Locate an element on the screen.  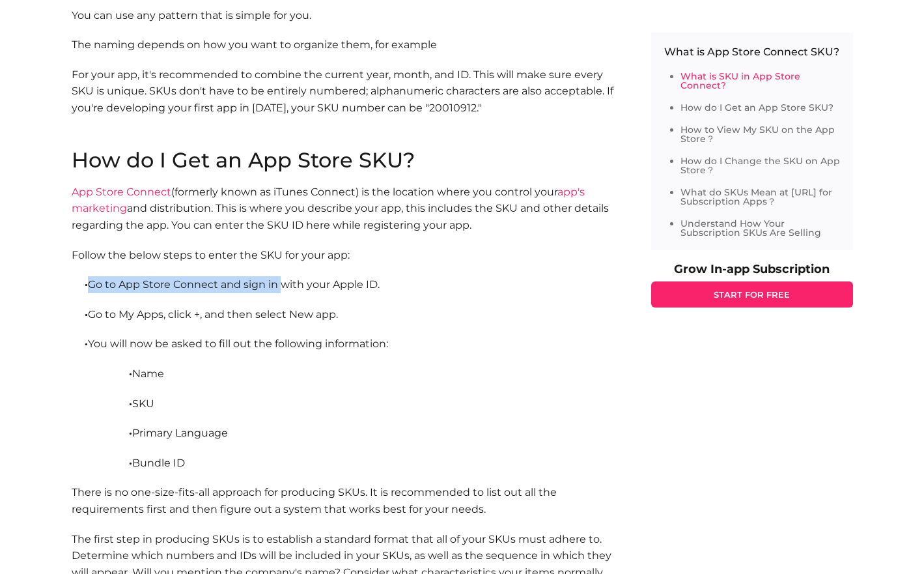
p: You can use any pattern that is simple for you. is located at coordinates (348, 16).